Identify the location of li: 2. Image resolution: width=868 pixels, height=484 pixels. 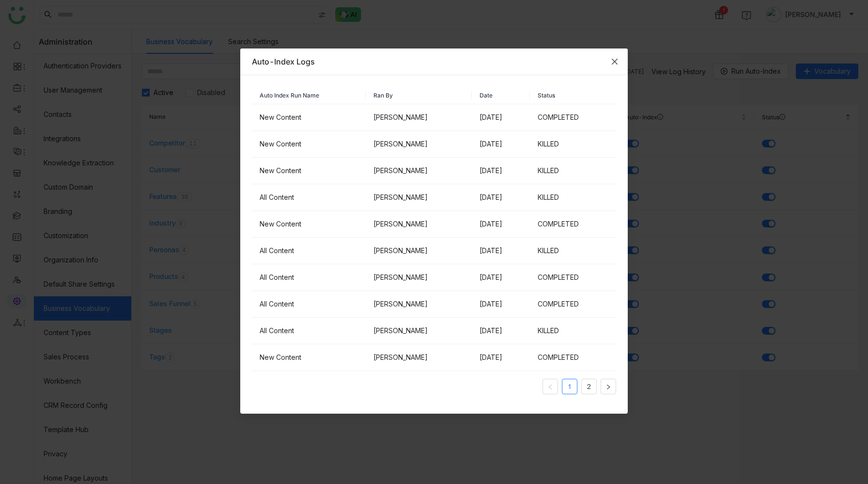
(589, 386).